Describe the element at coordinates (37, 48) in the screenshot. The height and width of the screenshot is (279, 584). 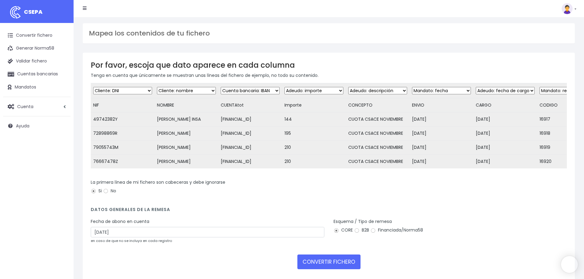
I see `a: Generar Norma58` at that location.